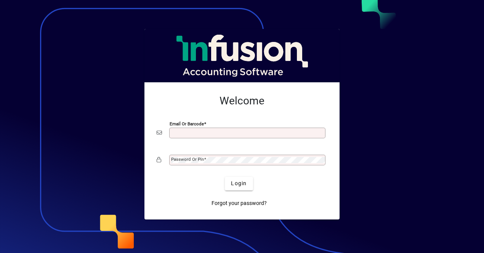  Describe the element at coordinates (239, 184) in the screenshot. I see `button: Login` at that location.